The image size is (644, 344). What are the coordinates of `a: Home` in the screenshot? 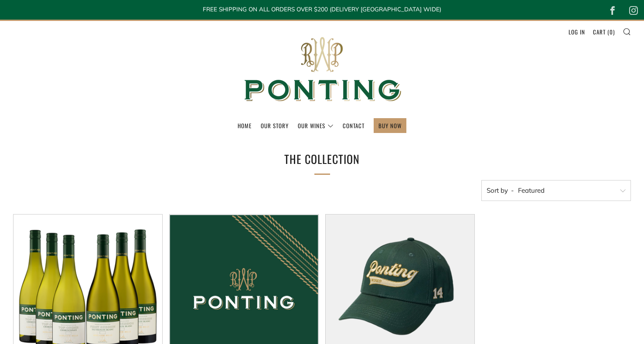 It's located at (245, 126).